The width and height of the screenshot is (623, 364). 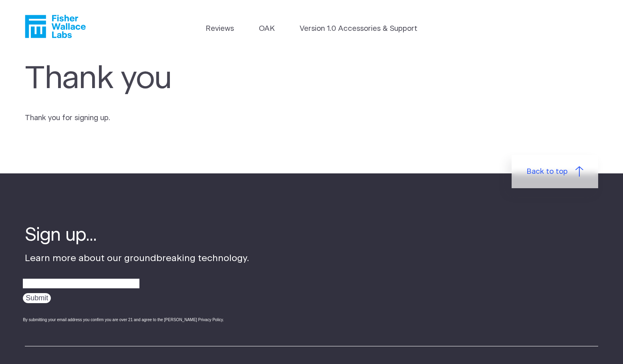 I want to click on div: Learn more about our groundbreaking technology., so click(x=137, y=276).